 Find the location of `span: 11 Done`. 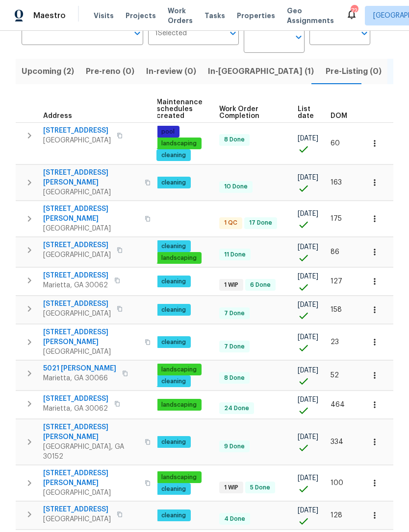

span: 11 Done is located at coordinates (235, 254).